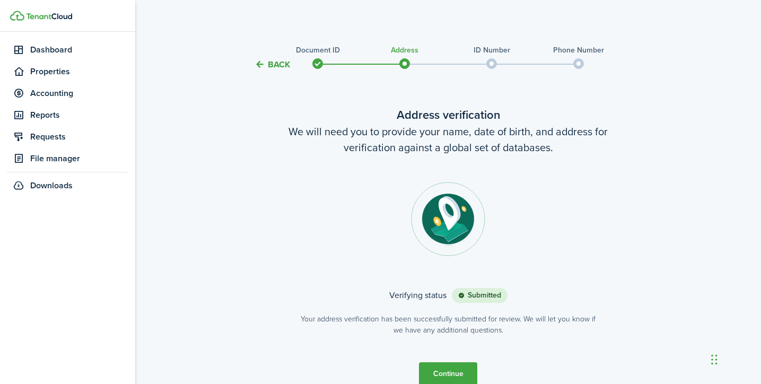  Describe the element at coordinates (491, 50) in the screenshot. I see `stepper-dot-title: ID Number` at that location.